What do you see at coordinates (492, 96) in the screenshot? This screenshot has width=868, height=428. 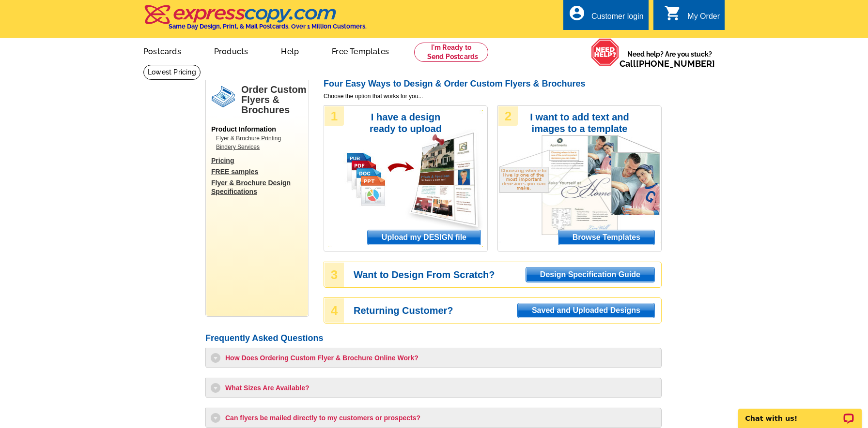 I see `span: Choose the option that works for you...` at bounding box center [492, 96].